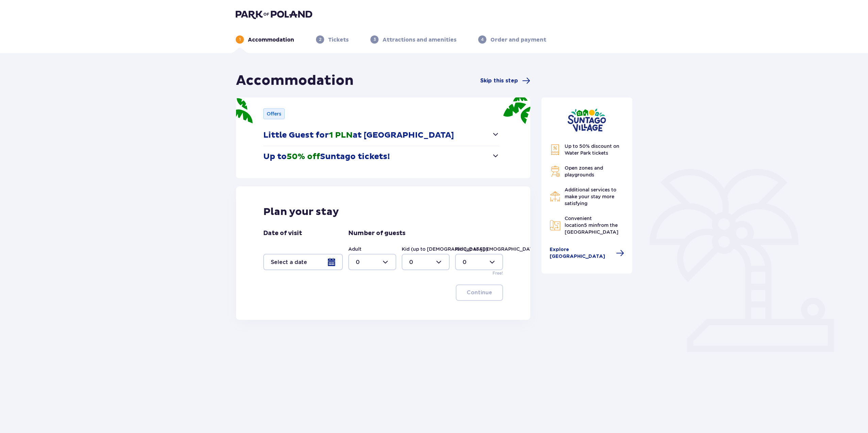 The image size is (868, 433). What do you see at coordinates (240, 40) in the screenshot?
I see `p: 1` at bounding box center [240, 40].